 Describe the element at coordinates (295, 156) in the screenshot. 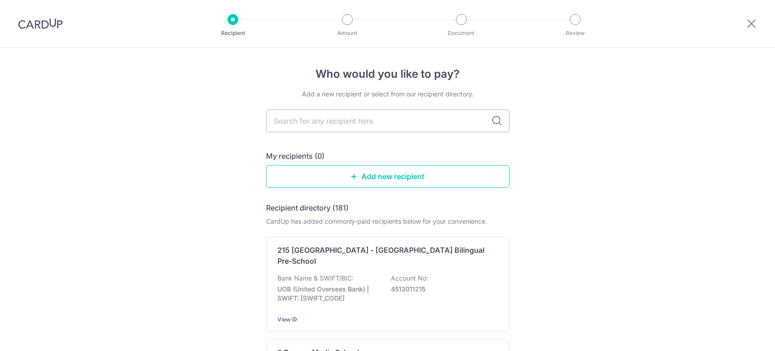

I see `h5: My recipients (0)` at that location.